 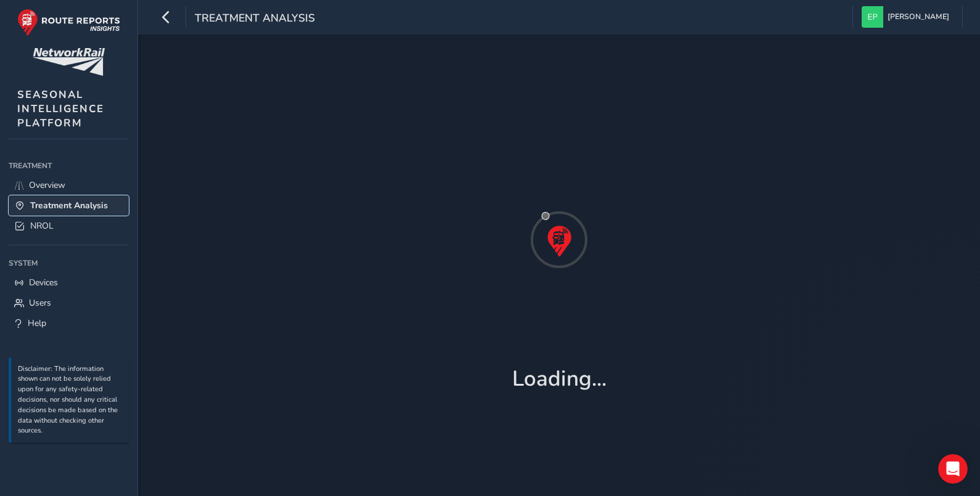 What do you see at coordinates (69, 282) in the screenshot?
I see `a: Devices` at bounding box center [69, 282].